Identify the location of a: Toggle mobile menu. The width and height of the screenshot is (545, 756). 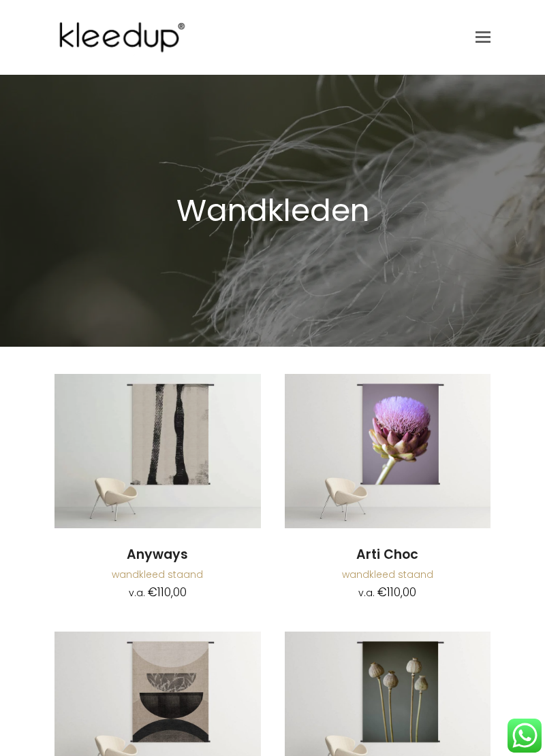
(483, 38).